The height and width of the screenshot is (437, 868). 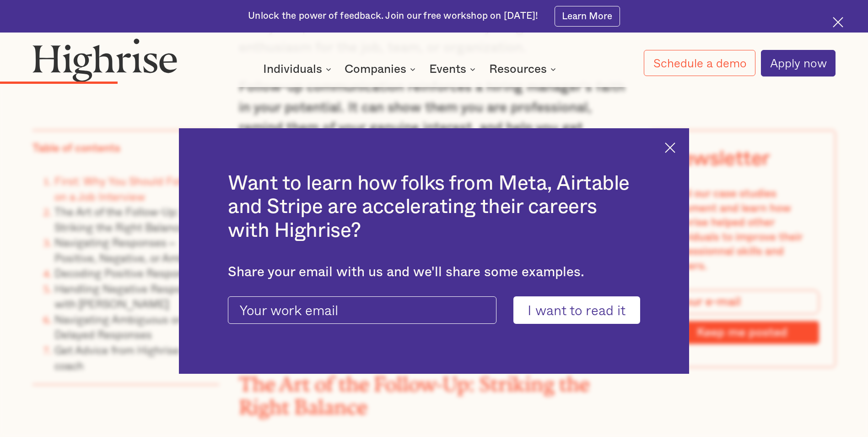 What do you see at coordinates (433, 207) in the screenshot?
I see `h2: Want to learn how folks from Meta, Airtable and Stripe are accelerating their careers with Highrise?` at bounding box center [433, 207].